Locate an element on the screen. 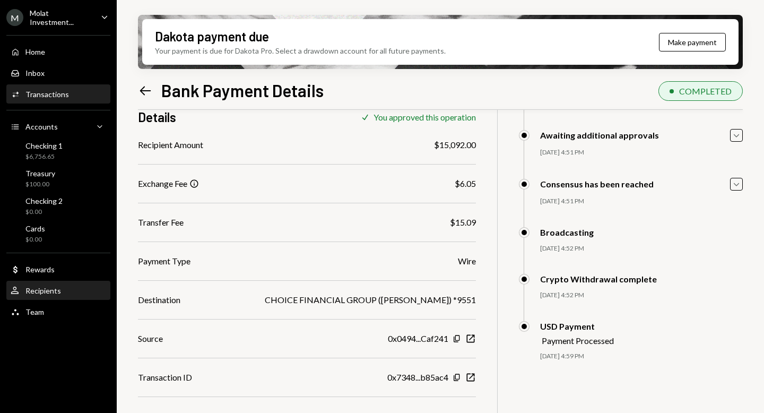  div: Awaiting additional approvals is located at coordinates (599, 135).